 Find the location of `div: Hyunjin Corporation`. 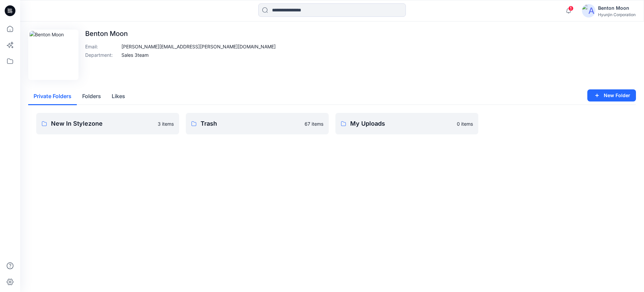

div: Hyunjin Corporation is located at coordinates (617, 15).